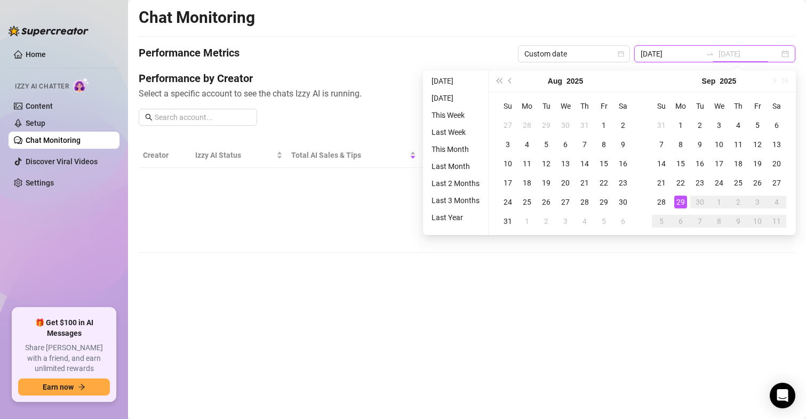  Describe the element at coordinates (777, 183) in the screenshot. I see `td: 2025-09-27` at that location.